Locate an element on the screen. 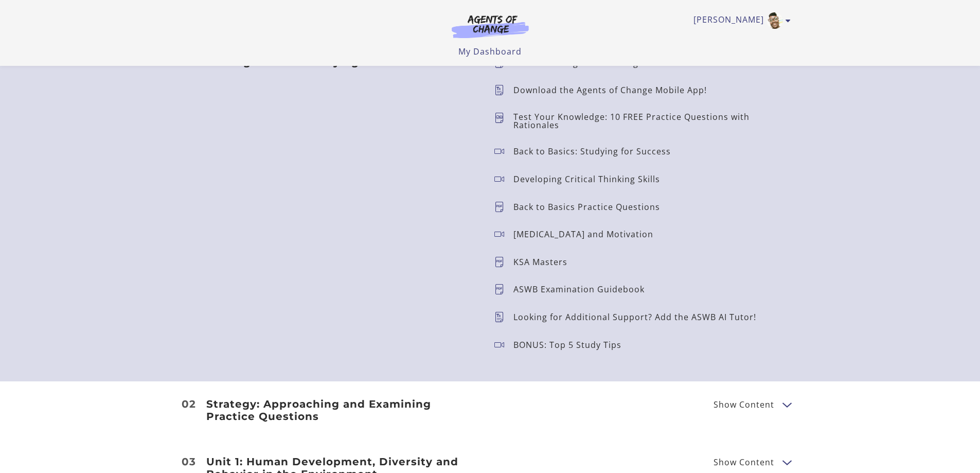 The image size is (980, 473). span: 01 is located at coordinates (188, 62).